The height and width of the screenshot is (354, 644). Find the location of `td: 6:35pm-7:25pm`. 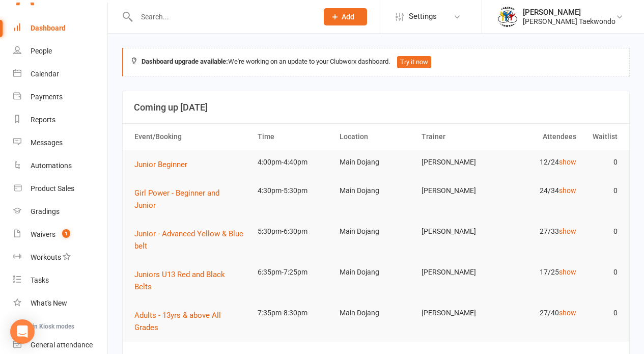

td: 6:35pm-7:25pm is located at coordinates (294, 272).